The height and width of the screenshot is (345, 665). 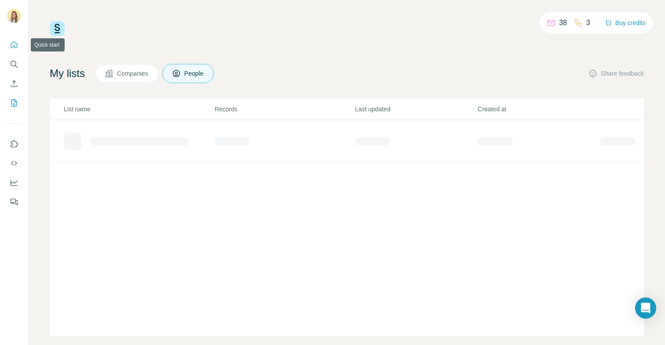 I want to click on button: Quick start, so click(x=14, y=45).